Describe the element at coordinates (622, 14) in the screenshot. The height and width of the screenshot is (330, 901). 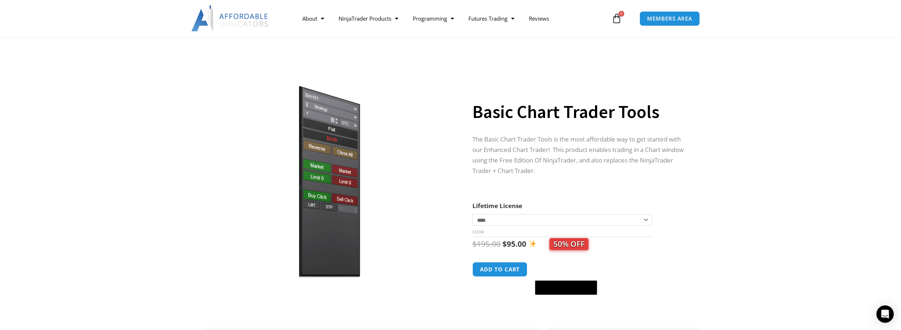
I see `span: 0` at that location.